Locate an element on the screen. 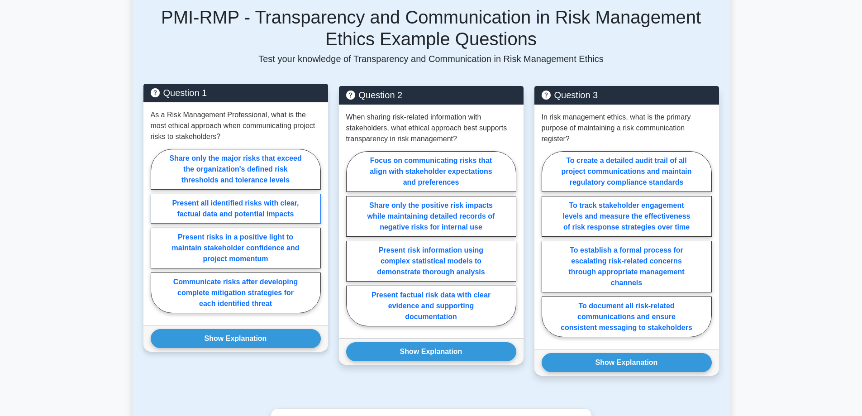 This screenshot has width=862, height=416. p: Test your knowledge of Transparency and Communication in Risk Management Ethics is located at coordinates (431, 59).